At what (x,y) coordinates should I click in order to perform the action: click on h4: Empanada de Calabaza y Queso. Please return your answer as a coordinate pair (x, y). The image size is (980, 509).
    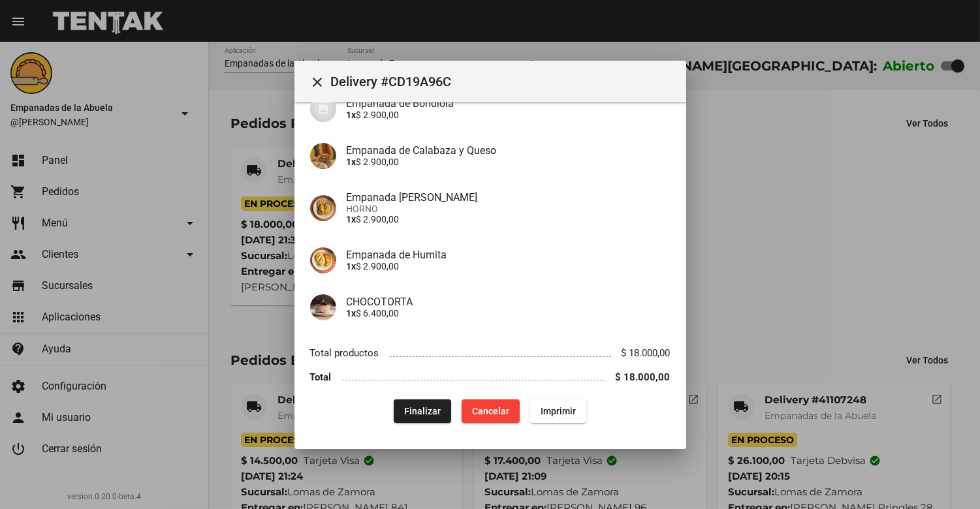
    Looking at the image, I should click on (509, 150).